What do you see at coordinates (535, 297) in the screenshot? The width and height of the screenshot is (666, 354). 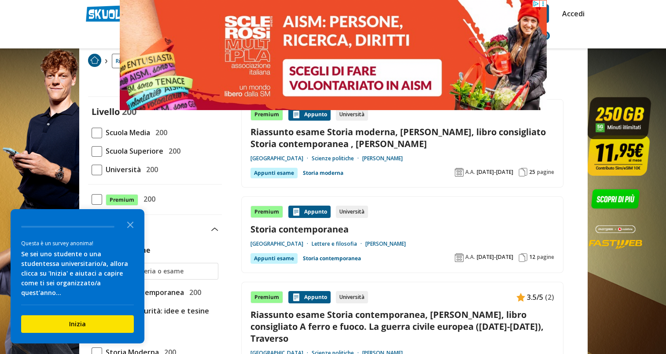 I see `span: 3.5/5` at bounding box center [535, 297].